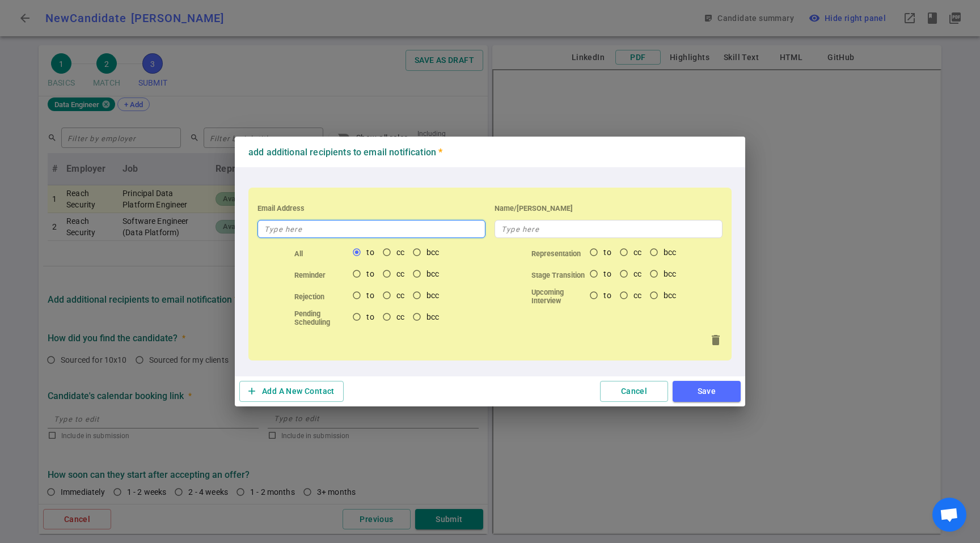  Describe the element at coordinates (716, 340) in the screenshot. I see `i: delete` at that location.